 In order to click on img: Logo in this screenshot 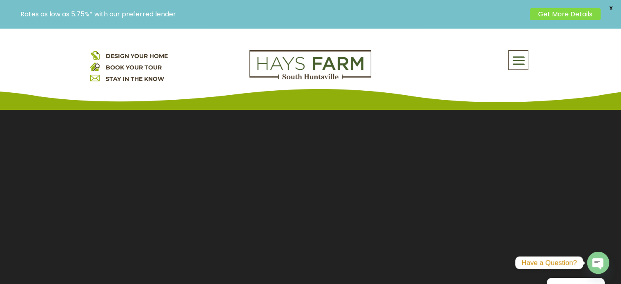, I will do `click(310, 65)`.